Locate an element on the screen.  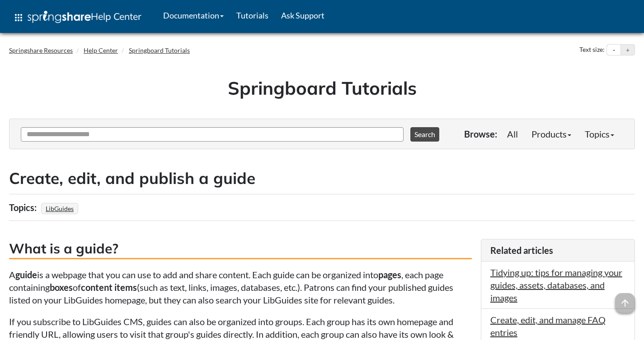
button: Search is located at coordinates (425, 134).